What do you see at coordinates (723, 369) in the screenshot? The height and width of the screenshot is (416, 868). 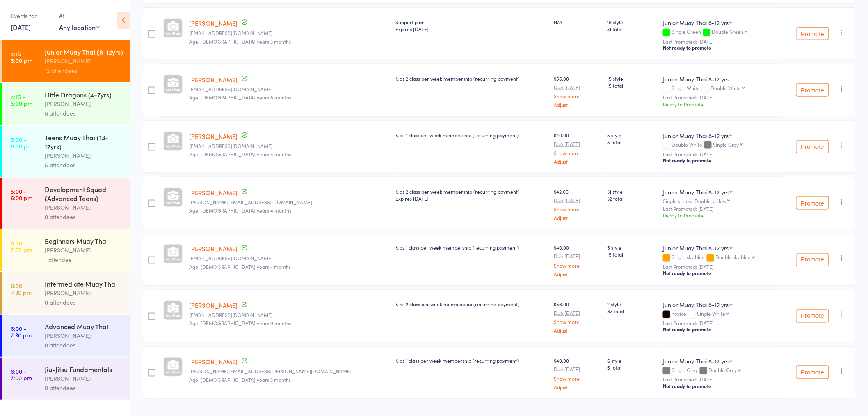 I see `div: Double Grey` at bounding box center [723, 369].